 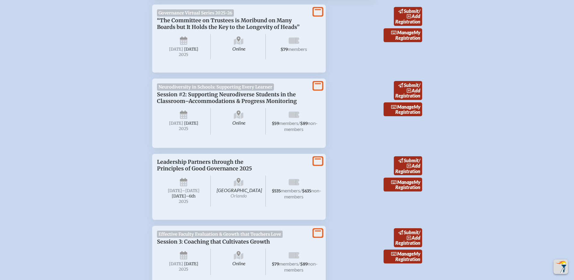 I want to click on span: $635, so click(x=306, y=191).